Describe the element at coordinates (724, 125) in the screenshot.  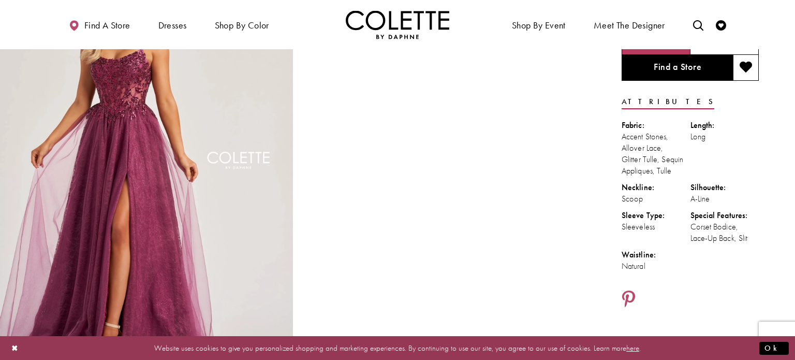
I see `div: Length:` at that location.